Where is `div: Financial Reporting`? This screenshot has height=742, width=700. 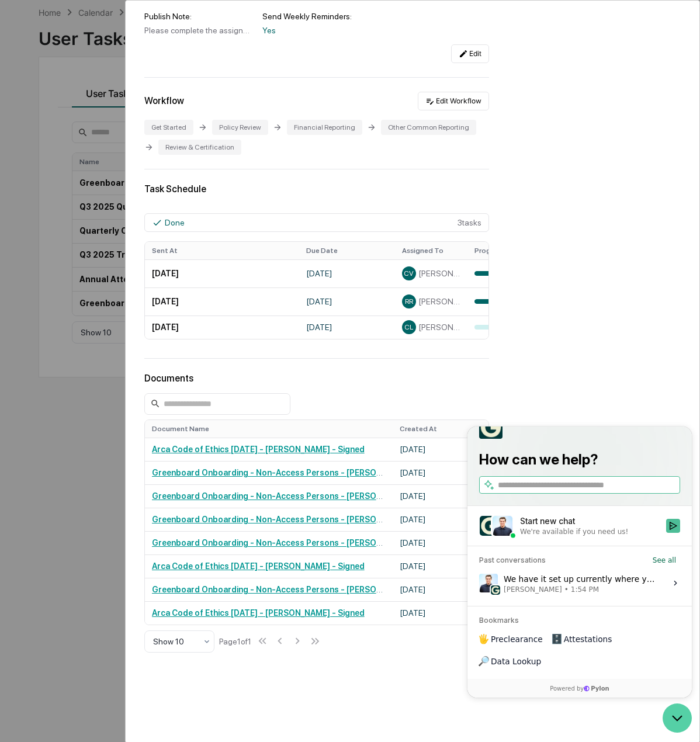 div: Financial Reporting is located at coordinates (325, 128).